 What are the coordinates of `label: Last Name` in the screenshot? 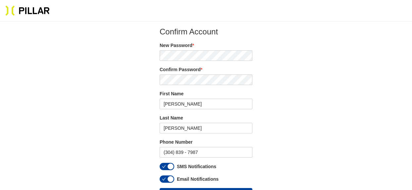 It's located at (206, 118).